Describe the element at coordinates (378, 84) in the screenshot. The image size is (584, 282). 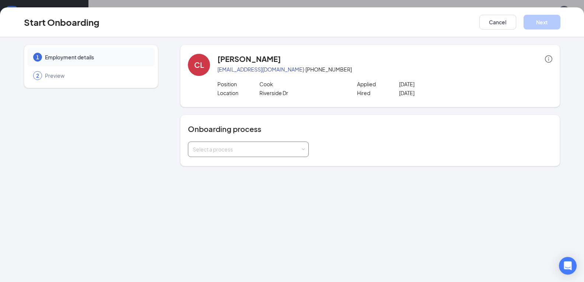
I see `p: Applied` at that location.